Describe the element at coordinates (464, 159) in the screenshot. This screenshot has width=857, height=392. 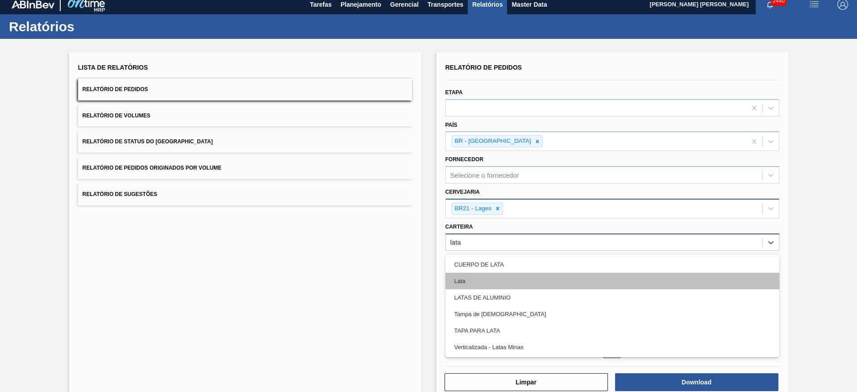
I see `label: Fornecedor` at that location.